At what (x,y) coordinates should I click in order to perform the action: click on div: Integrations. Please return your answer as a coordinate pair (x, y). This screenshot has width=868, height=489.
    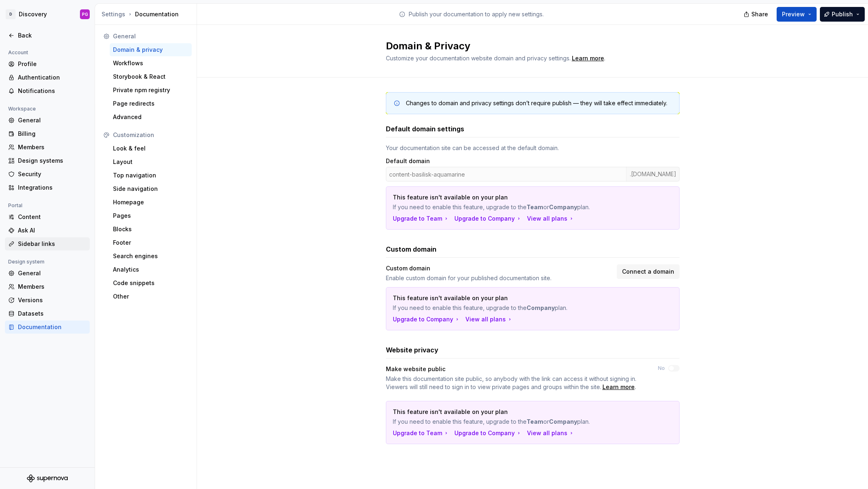
    Looking at the image, I should click on (52, 188).